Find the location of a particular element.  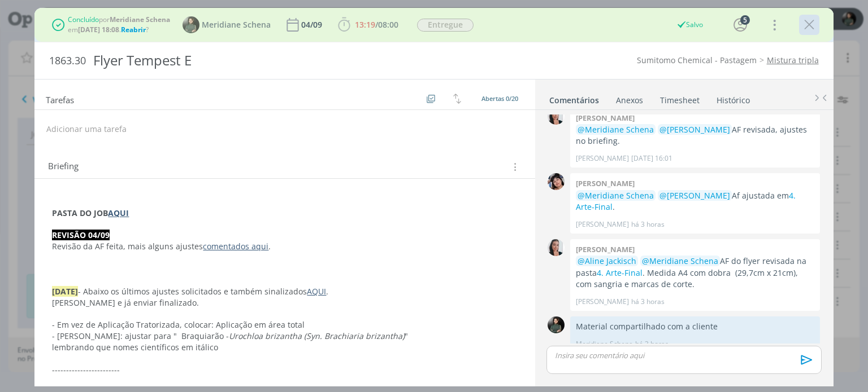

span: Tarefas is located at coordinates (60, 99).